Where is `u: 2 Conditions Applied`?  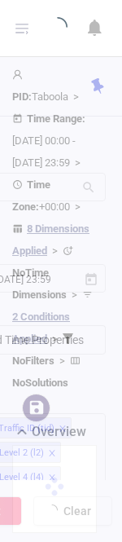
u: 2 Conditions Applied is located at coordinates (41, 328).